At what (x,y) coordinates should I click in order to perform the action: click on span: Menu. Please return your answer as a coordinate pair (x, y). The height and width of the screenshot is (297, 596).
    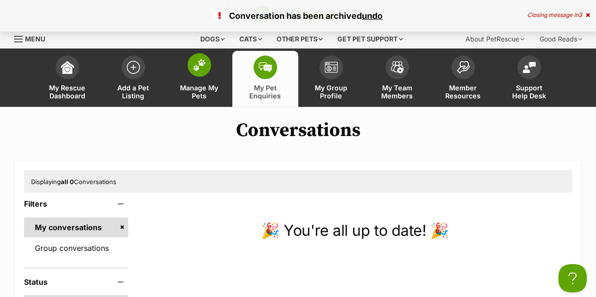
    Looking at the image, I should click on (35, 39).